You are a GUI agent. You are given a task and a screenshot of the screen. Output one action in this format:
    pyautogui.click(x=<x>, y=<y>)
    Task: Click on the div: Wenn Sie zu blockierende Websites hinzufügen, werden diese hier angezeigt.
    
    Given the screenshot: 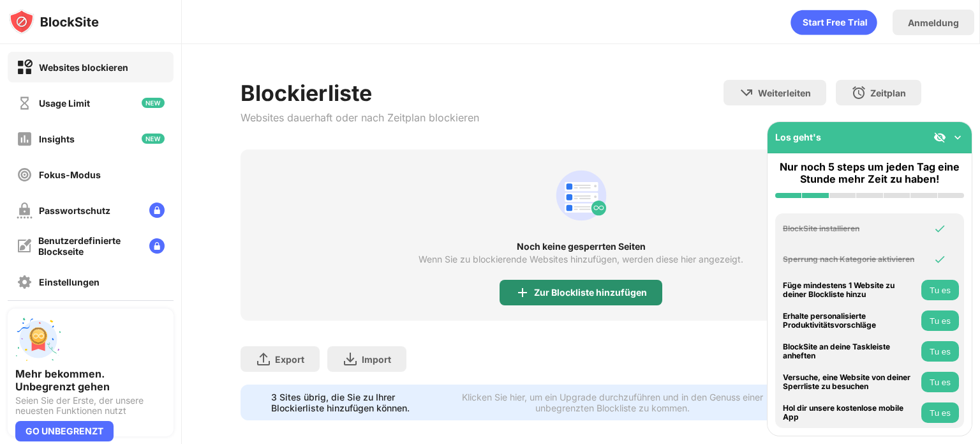 What is the action you would take?
    pyautogui.click(x=580, y=259)
    